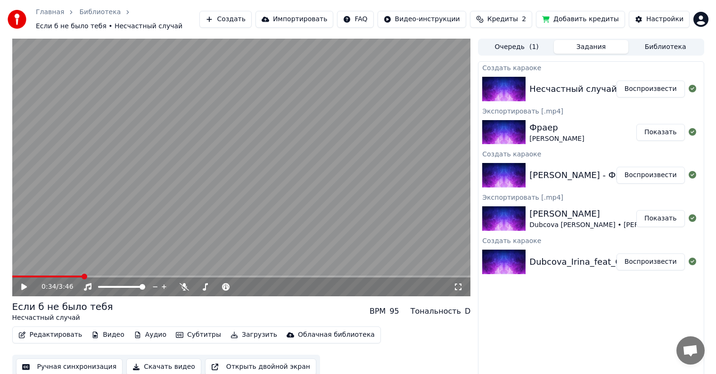  What do you see at coordinates (436, 312) in the screenshot?
I see `div: Тональность` at bounding box center [436, 312].